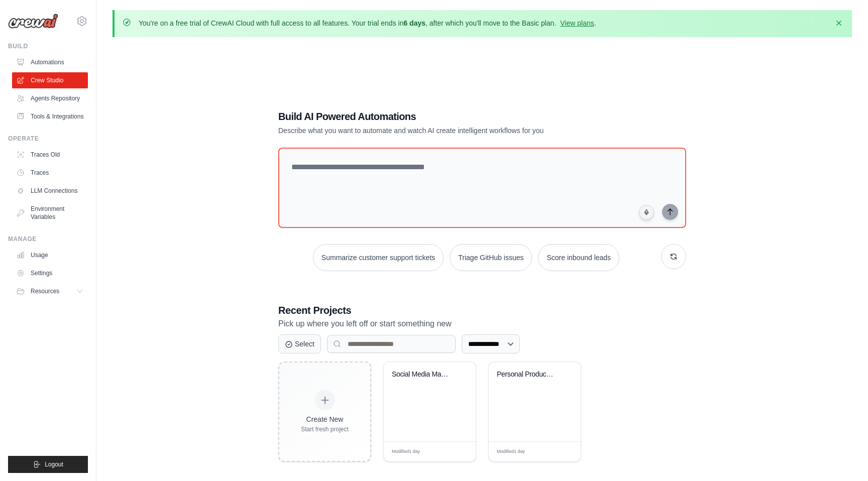  I want to click on h3: Recent Projects, so click(482, 310).